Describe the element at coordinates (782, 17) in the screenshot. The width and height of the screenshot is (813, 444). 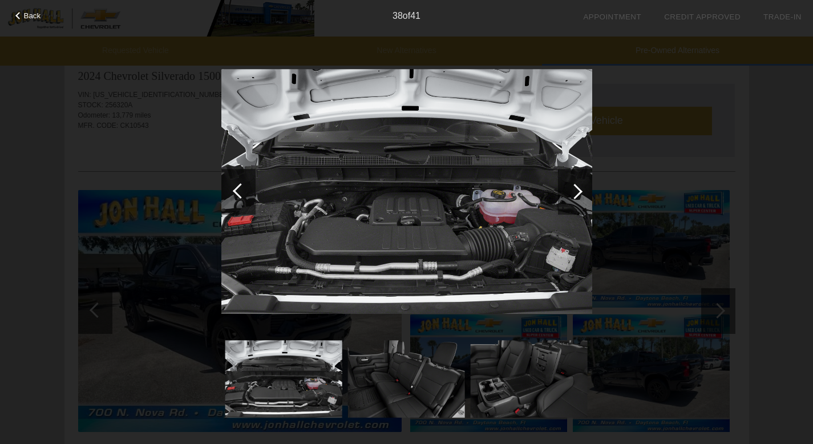
I see `a: Trade-In` at that location.